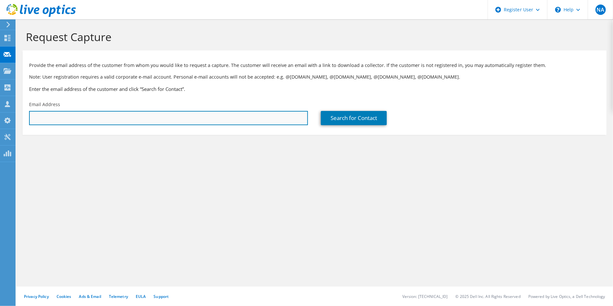 The height and width of the screenshot is (306, 613). I want to click on svg: \n, so click(558, 10).